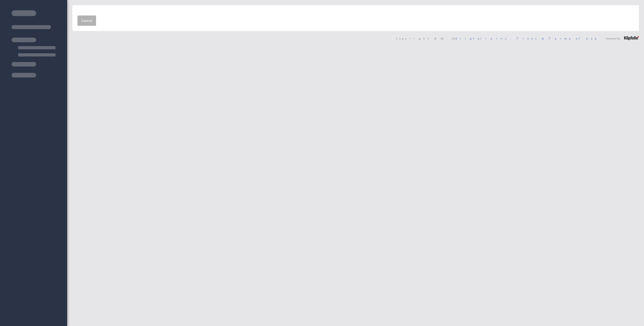  What do you see at coordinates (631, 38) in the screenshot?
I see `img: logo-footer.png` at bounding box center [631, 38].